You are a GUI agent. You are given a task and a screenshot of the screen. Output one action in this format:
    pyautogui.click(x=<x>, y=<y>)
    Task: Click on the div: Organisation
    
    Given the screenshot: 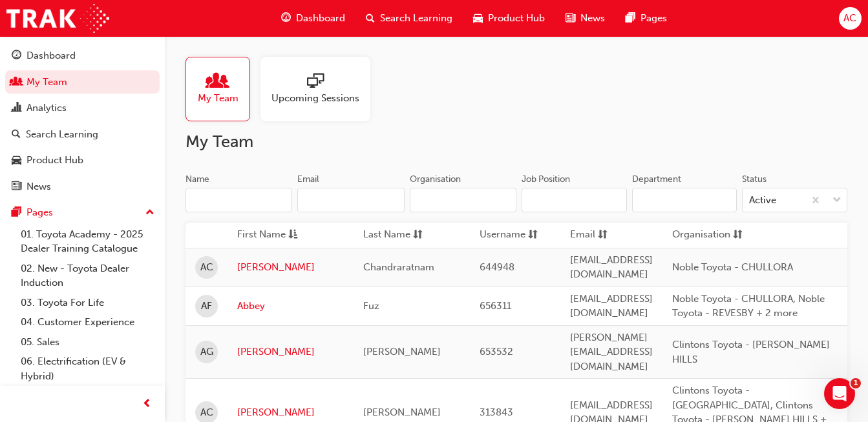 What is the action you would take?
    pyautogui.click(x=435, y=179)
    